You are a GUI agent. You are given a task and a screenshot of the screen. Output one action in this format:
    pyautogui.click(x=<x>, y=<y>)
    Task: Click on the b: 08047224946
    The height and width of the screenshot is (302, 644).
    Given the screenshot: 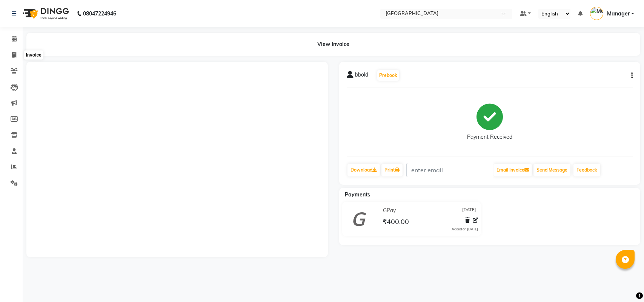 What is the action you would take?
    pyautogui.click(x=99, y=14)
    